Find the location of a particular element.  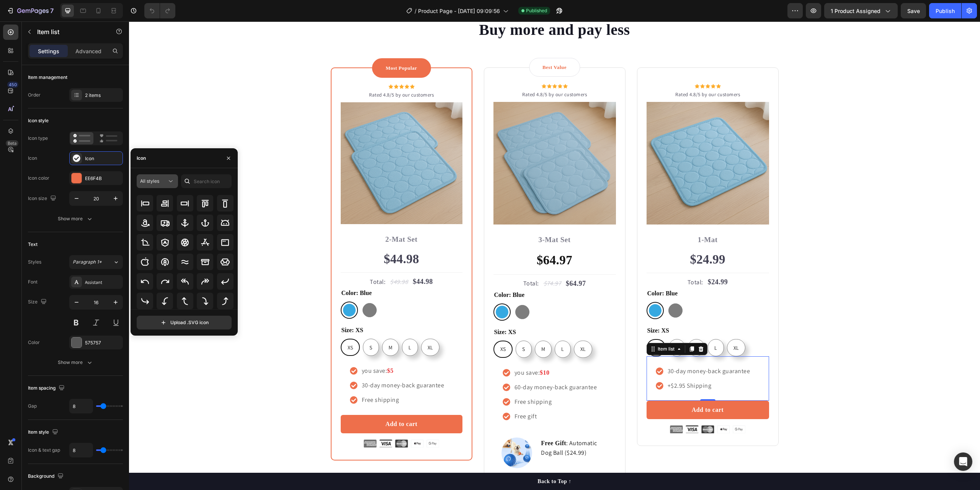

span: Published is located at coordinates (536, 10).